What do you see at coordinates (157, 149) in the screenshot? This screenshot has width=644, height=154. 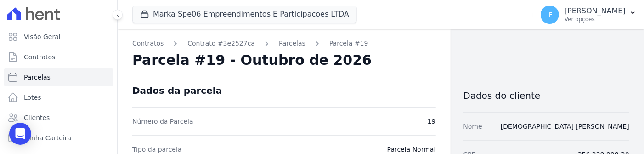 I see `dt: Tipo da parcela` at bounding box center [157, 149].